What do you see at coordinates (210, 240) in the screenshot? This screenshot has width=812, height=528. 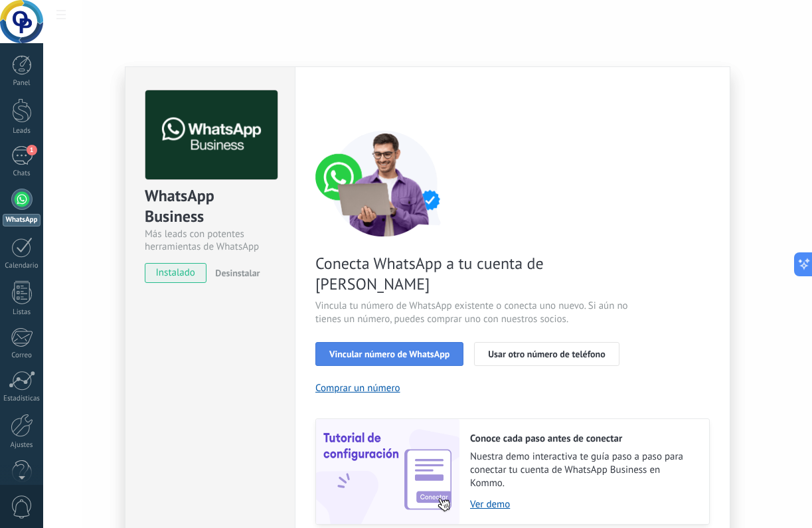 I see `div: Más leads con potentes herramientas de WhatsApp` at bounding box center [210, 240].